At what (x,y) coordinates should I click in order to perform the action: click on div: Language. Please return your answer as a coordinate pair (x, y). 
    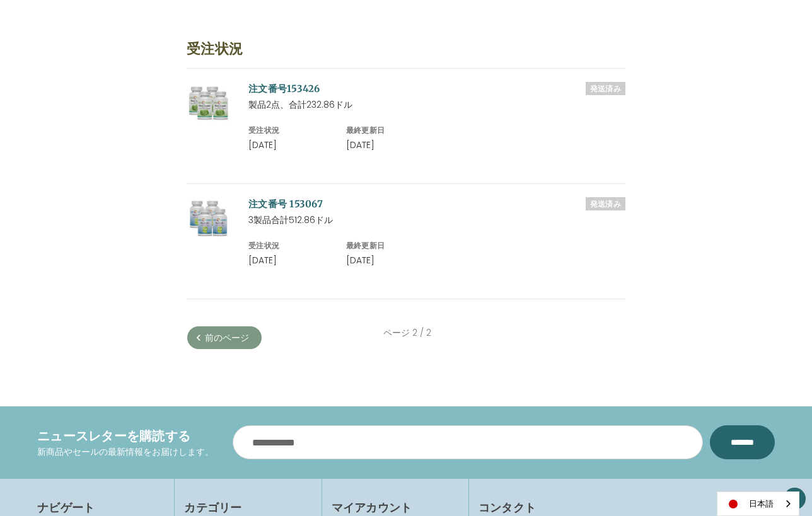
    Looking at the image, I should click on (758, 503).